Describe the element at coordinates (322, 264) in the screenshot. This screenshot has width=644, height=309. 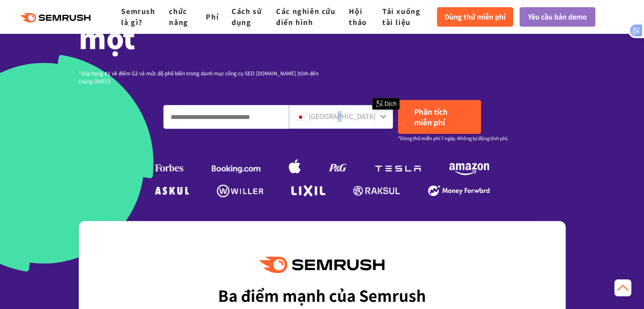
I see `img: Semrush` at that location.